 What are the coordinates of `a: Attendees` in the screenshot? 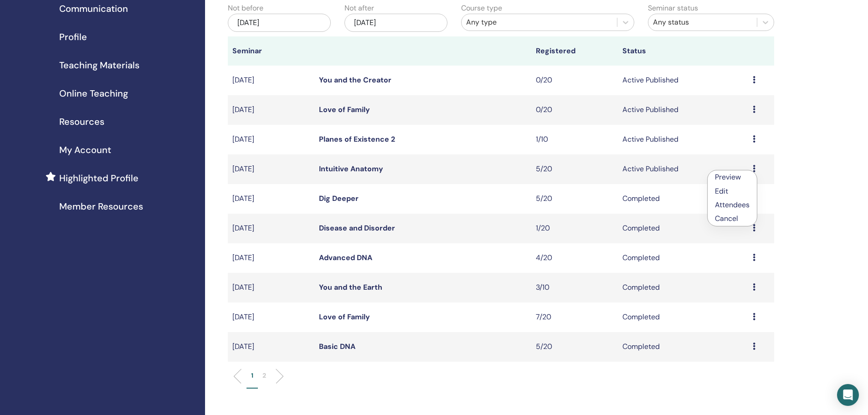 It's located at (732, 204).